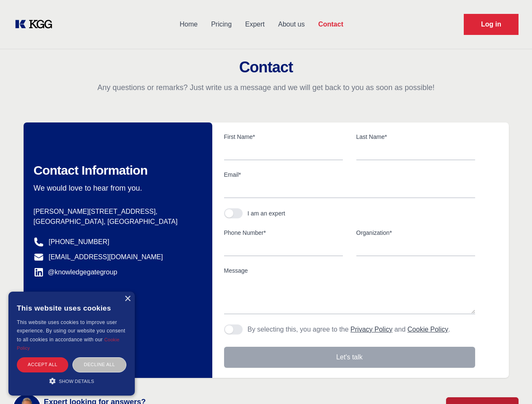 The height and width of the screenshot is (404, 532). What do you see at coordinates (255, 25) in the screenshot?
I see `a: Expert` at bounding box center [255, 25].